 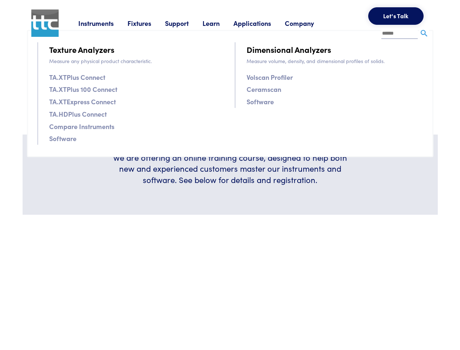 What do you see at coordinates (83, 89) in the screenshot?
I see `a: TA.XTPlus 100 Connect` at bounding box center [83, 89].